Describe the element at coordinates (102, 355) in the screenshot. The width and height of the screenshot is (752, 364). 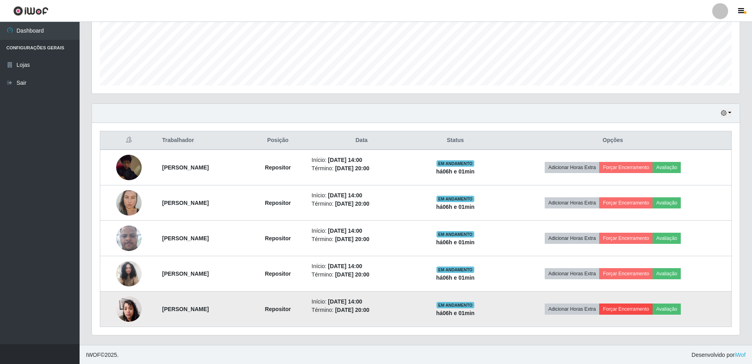
I see `span: © 2025 .` at that location.